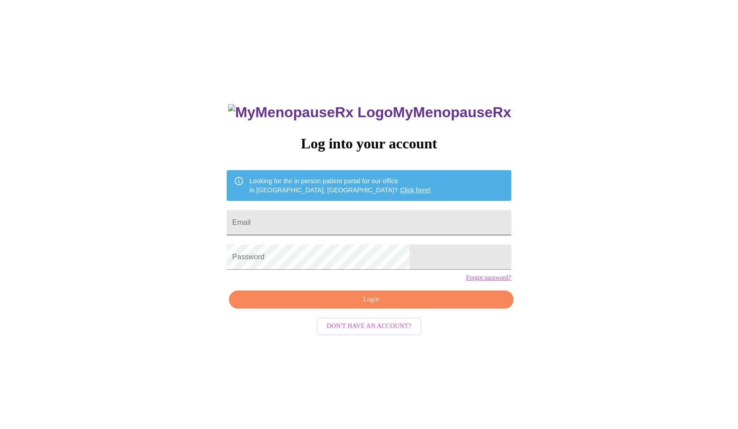 The width and height of the screenshot is (738, 429). Describe the element at coordinates (369, 326) in the screenshot. I see `button: Don't have an account?` at that location.